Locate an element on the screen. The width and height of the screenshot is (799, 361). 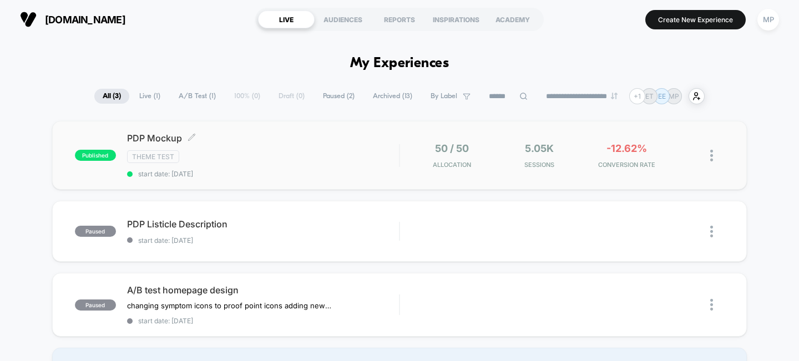
span: 50 / 50 is located at coordinates (451, 148).